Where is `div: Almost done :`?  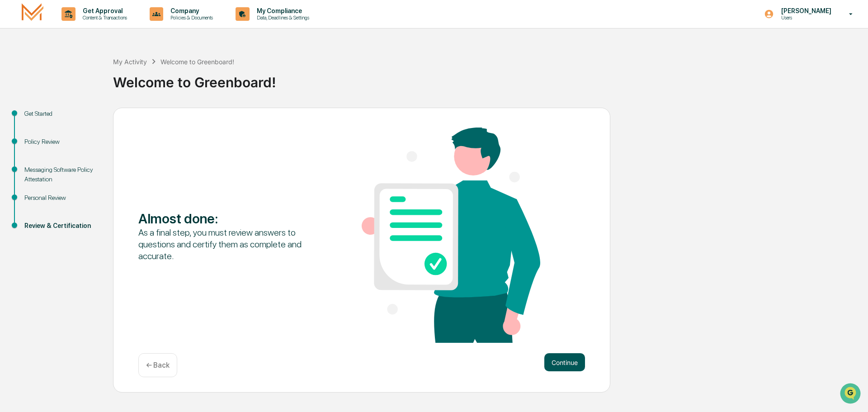
div: Almost done : is located at coordinates (227, 218).